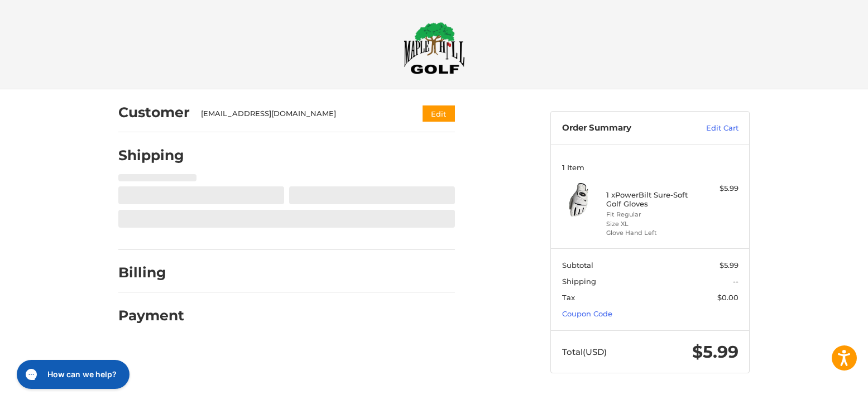 The height and width of the screenshot is (404, 868). I want to click on h2: Payment, so click(152, 315).